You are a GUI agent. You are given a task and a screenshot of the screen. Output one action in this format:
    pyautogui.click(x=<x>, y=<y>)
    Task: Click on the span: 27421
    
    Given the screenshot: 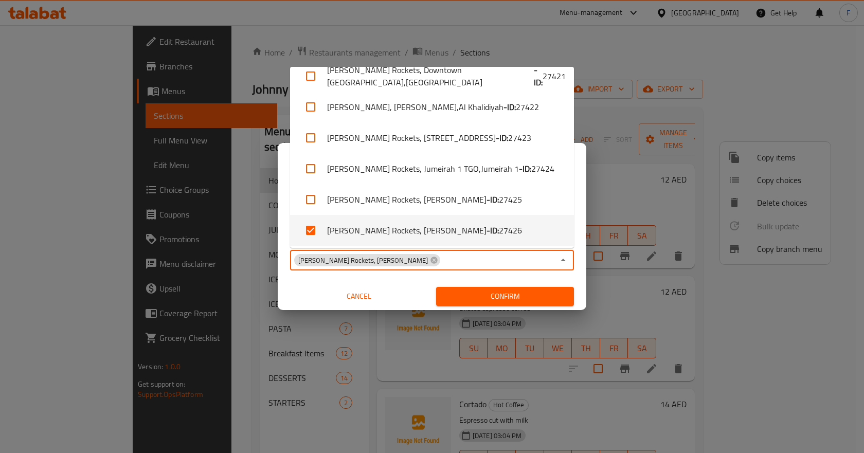 What is the action you would take?
    pyautogui.click(x=554, y=76)
    